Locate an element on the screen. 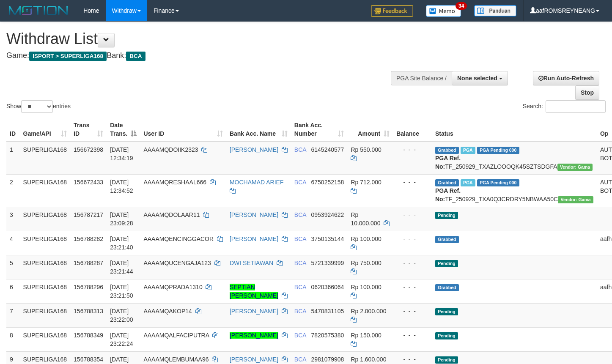 This screenshot has width=612, height=364. th: Bank Acc. Name: activate to sort column ascending is located at coordinates (258, 130).